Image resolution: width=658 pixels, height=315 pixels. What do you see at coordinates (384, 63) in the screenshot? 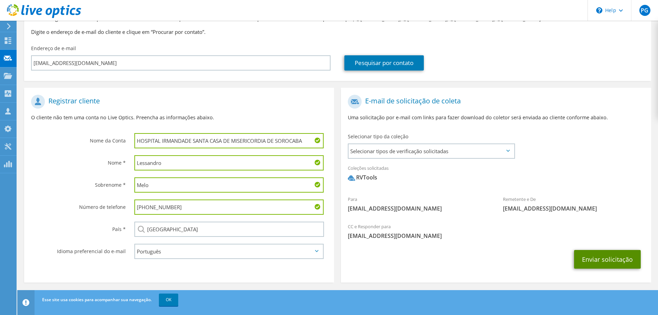
I see `a: Pesquisar por contato` at bounding box center [384, 63].